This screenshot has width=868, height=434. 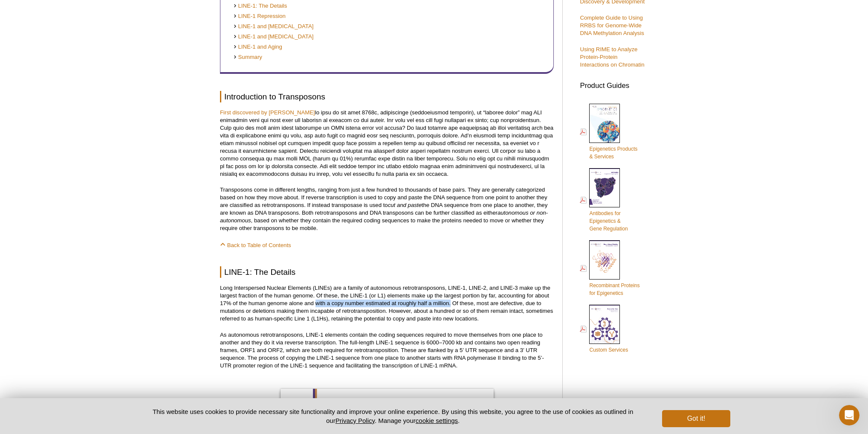 I want to click on span: Epigenetics Products & Services, so click(x=613, y=153).